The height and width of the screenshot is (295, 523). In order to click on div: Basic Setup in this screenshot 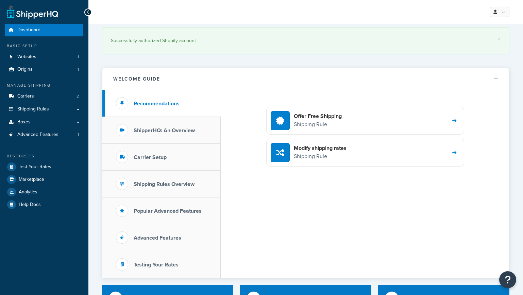, I will do `click(44, 46)`.